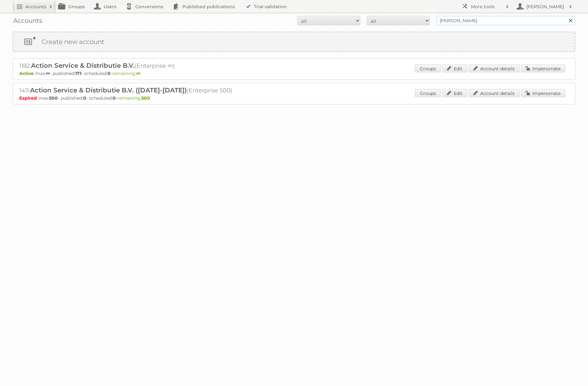  I want to click on a: Create new account, so click(294, 42).